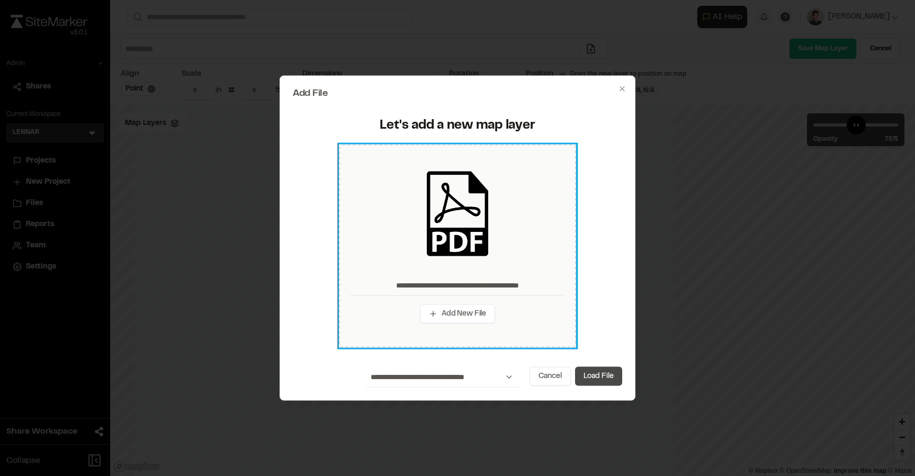 This screenshot has width=915, height=476. What do you see at coordinates (598, 376) in the screenshot?
I see `button: Load File` at bounding box center [598, 376].